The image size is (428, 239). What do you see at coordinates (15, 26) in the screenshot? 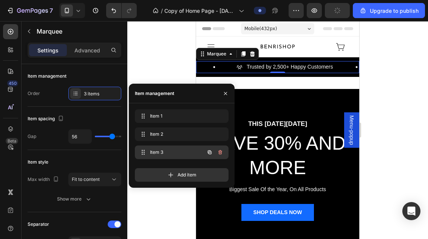
I see `a: Dialog` at bounding box center [15, 26].